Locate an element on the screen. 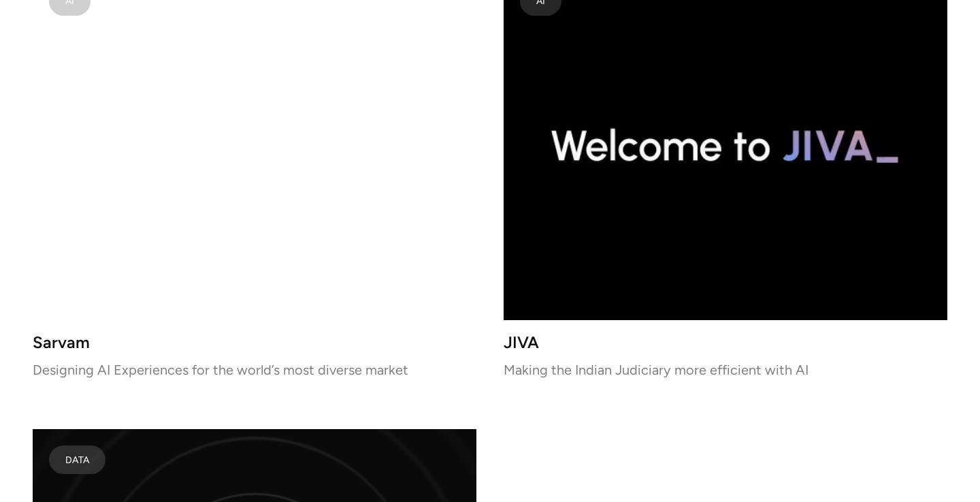  div: Data is located at coordinates (77, 459).